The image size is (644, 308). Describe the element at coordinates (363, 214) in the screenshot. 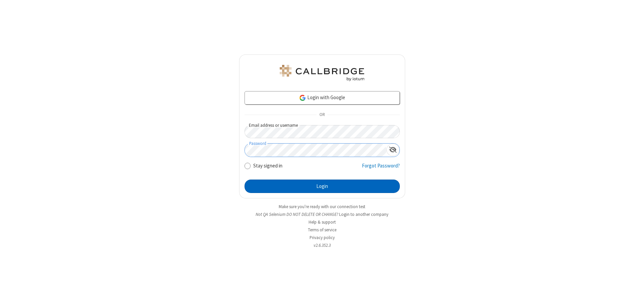

I see `button: Login to another company` at that location.